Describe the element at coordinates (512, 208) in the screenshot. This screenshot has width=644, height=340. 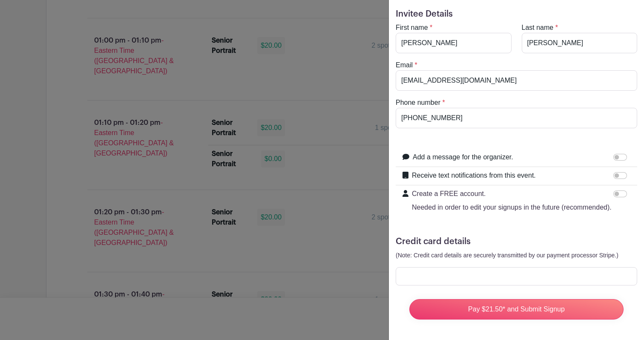
I see `p: Needed in order to edit your signups in the future (recommended).` at that location.